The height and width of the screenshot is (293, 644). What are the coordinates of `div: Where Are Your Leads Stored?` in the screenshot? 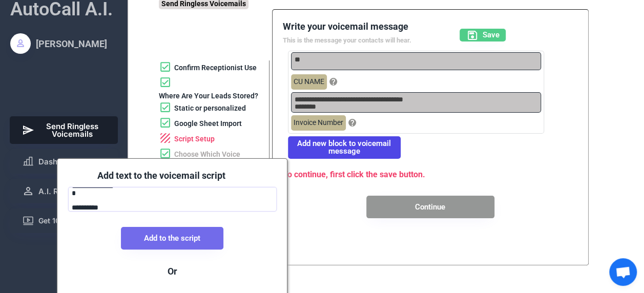 It's located at (208, 96).